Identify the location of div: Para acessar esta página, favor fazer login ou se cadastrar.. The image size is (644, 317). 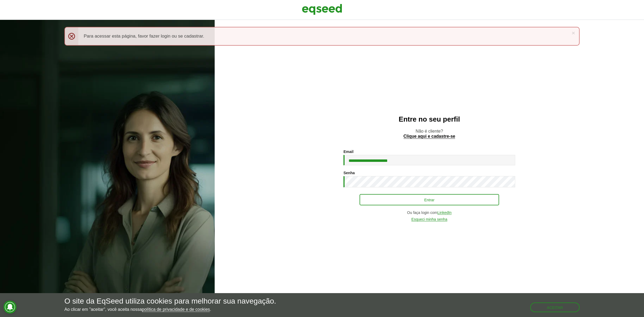
(322, 36).